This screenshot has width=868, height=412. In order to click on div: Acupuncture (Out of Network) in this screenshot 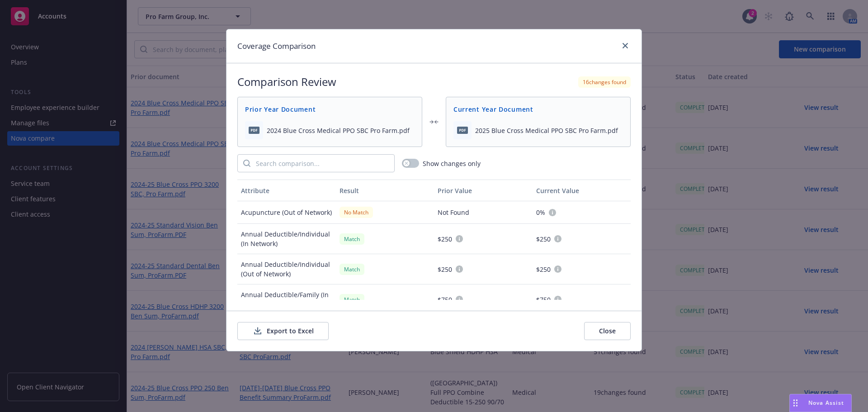, I will do `click(287, 213)`.